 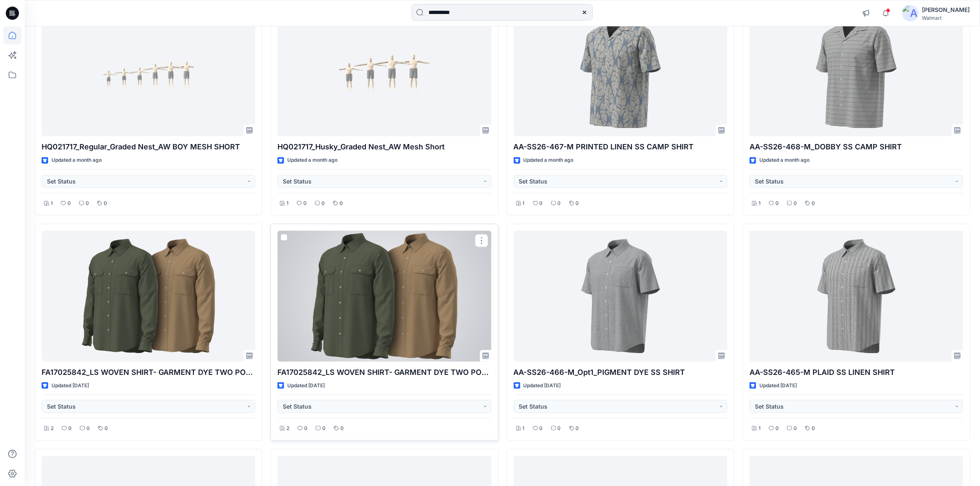 What do you see at coordinates (620, 147) in the screenshot?
I see `p: AA-SS26-467-M PRINTED LINEN SS CAMP SHIRT` at bounding box center [620, 147].